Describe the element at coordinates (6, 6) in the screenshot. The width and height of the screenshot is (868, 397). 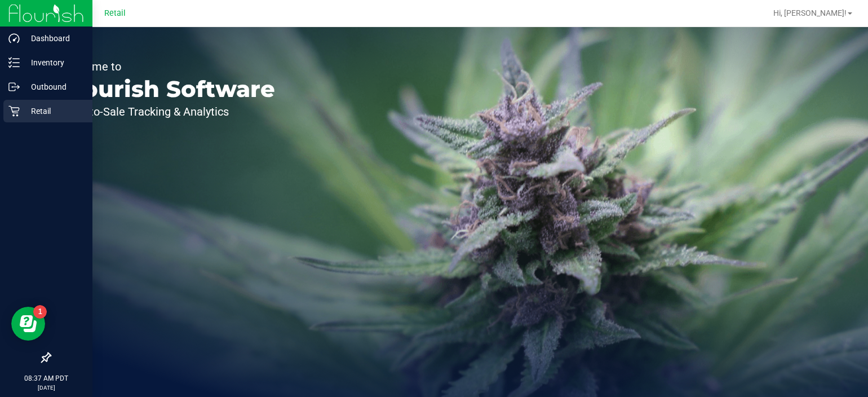
I see `span: 1` at that location.